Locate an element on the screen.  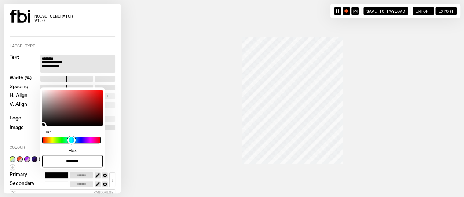
button: Export is located at coordinates (446, 11).